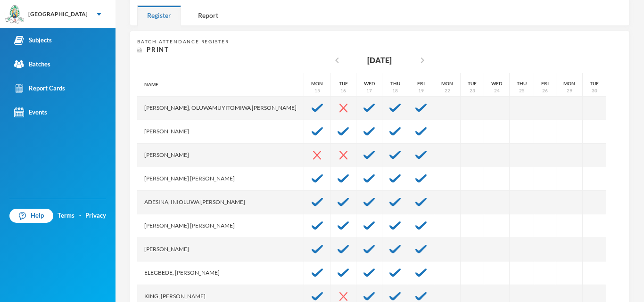  Describe the element at coordinates (423, 60) in the screenshot. I see `i: chevron_right` at that location.